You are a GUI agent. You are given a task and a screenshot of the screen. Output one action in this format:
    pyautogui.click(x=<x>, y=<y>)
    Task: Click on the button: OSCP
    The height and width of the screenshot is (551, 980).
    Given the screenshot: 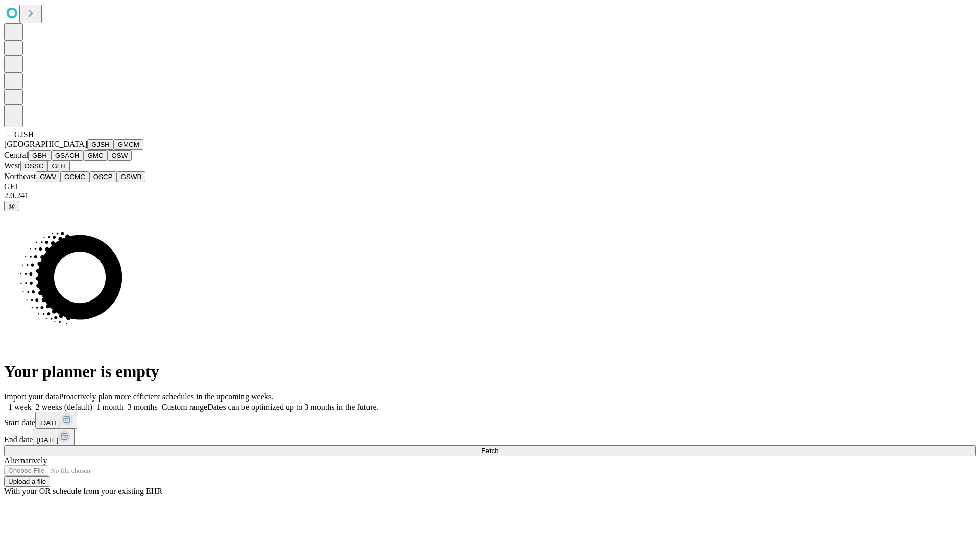 What is the action you would take?
    pyautogui.click(x=103, y=177)
    